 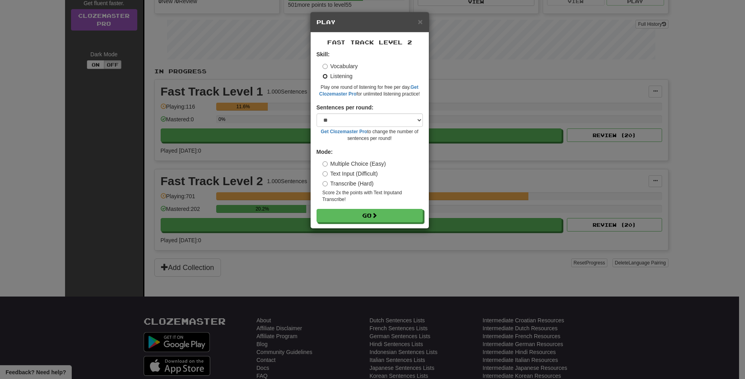 What do you see at coordinates (325, 184) in the screenshot?
I see `input: Transcribe (Hard)` at bounding box center [325, 184].